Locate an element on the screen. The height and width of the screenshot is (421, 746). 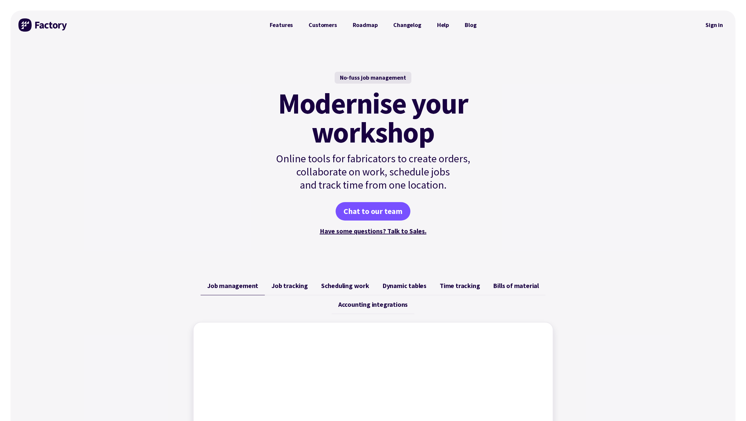
a: Roadmap is located at coordinates (365, 25).